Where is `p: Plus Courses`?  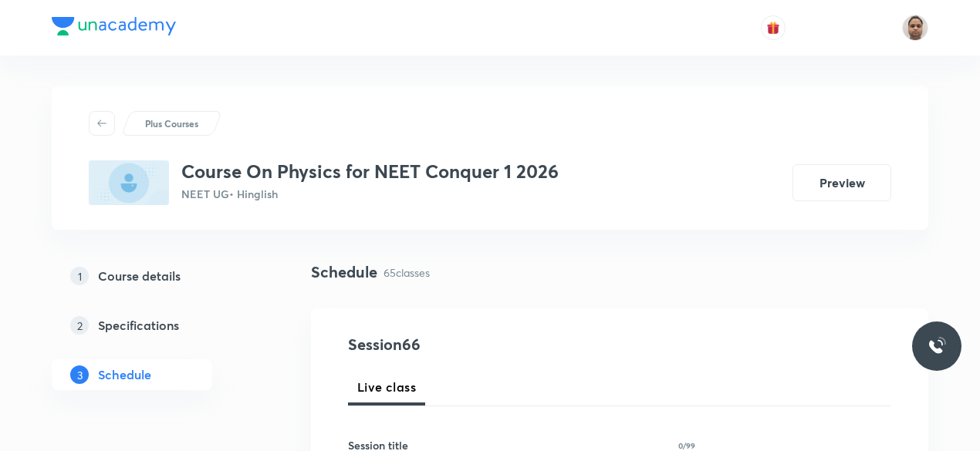
p: Plus Courses is located at coordinates (171, 123).